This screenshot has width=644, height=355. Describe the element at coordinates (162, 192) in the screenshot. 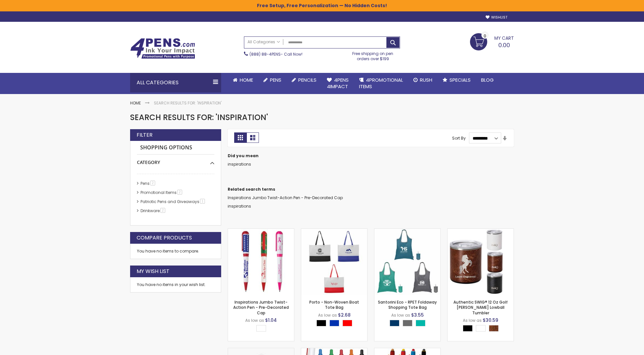

I see `a: Promotional Items2` at that location.